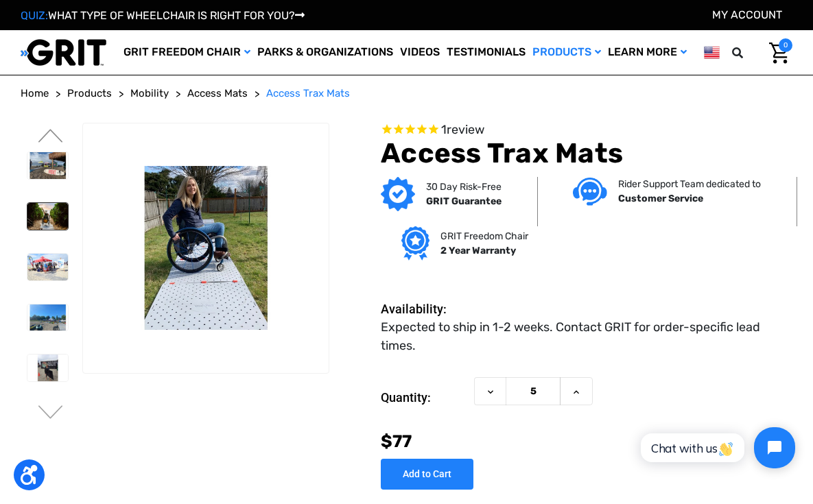 The height and width of the screenshot is (504, 813). Describe the element at coordinates (424, 308) in the screenshot. I see `dt: Availability:` at that location.